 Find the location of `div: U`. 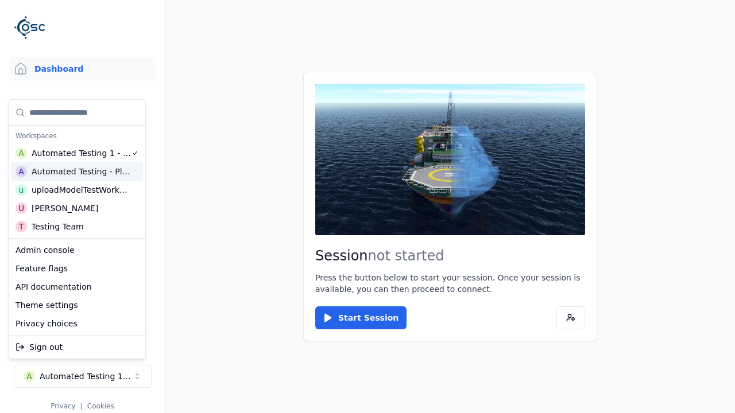

div: U is located at coordinates (21, 208).